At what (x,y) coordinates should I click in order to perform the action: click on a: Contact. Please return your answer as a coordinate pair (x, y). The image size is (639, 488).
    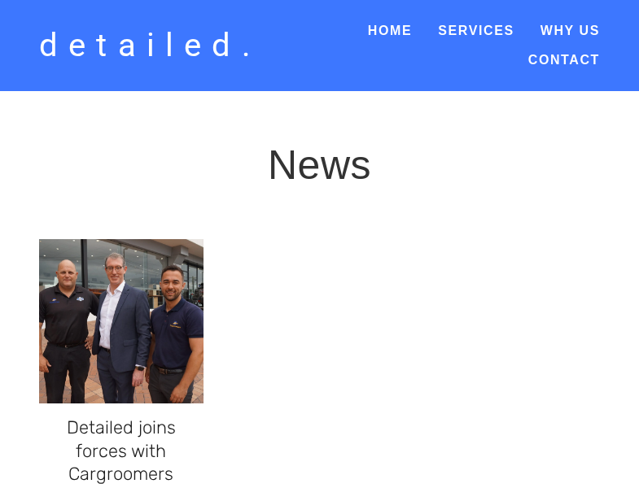
    Looking at the image, I should click on (564, 60).